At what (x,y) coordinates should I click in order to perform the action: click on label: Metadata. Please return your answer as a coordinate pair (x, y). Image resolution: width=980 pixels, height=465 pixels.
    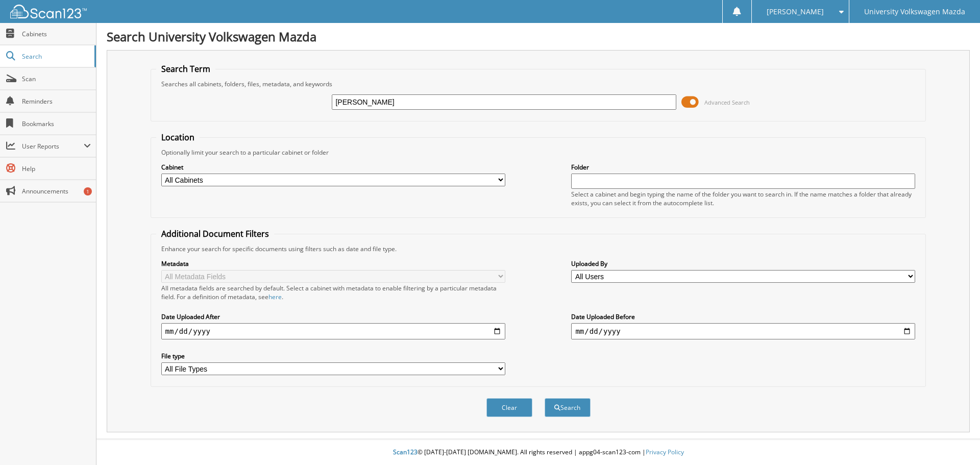
    Looking at the image, I should click on (334, 263).